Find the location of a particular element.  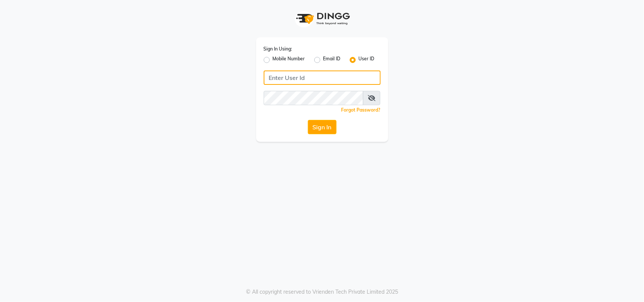

a: Forgot Password? is located at coordinates (361, 110).